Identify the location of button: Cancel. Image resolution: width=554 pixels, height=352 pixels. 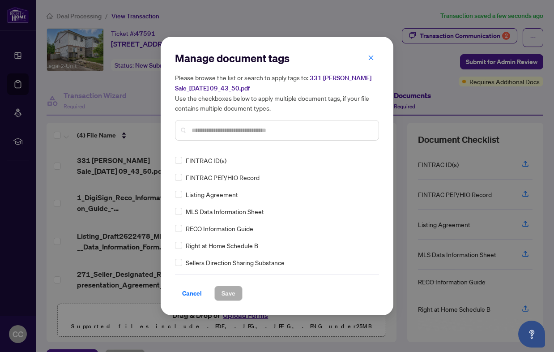
(192, 293).